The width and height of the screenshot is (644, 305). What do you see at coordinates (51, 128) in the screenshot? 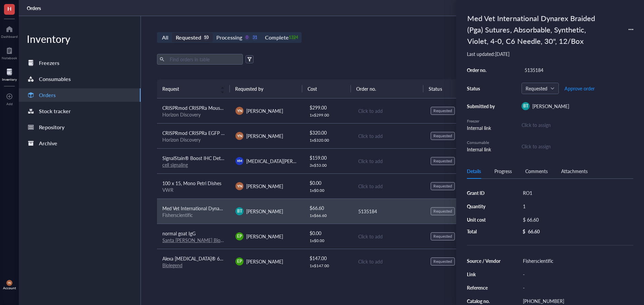
I see `div: Repository` at bounding box center [51, 128].